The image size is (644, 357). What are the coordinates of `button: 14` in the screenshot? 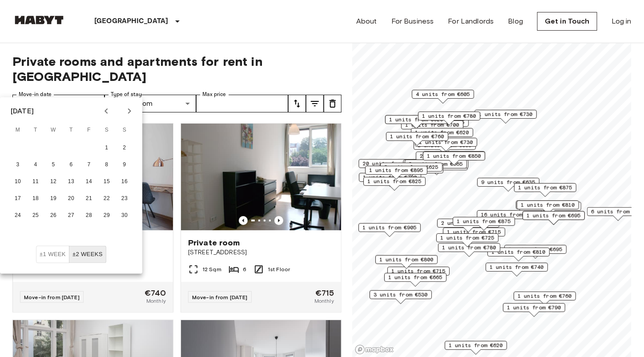 It's located at (89, 182).